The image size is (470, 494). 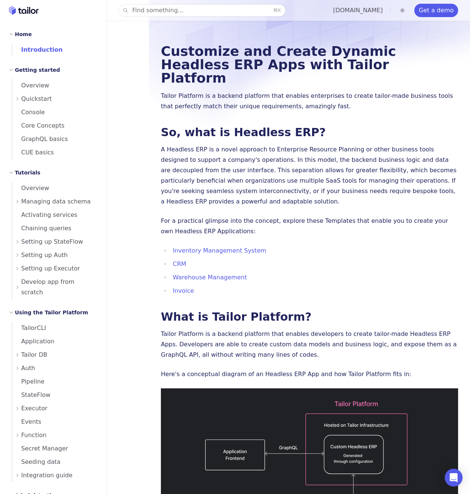 I want to click on a: Chaining queries, so click(x=55, y=228).